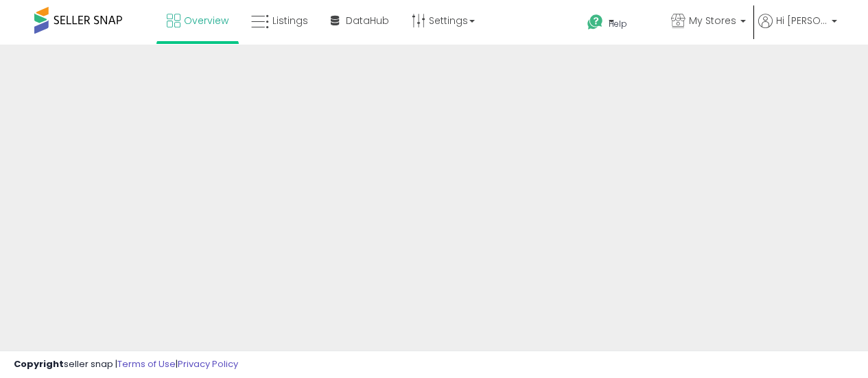 This screenshot has width=868, height=378. Describe the element at coordinates (38, 364) in the screenshot. I see `strong: Copyright` at that location.